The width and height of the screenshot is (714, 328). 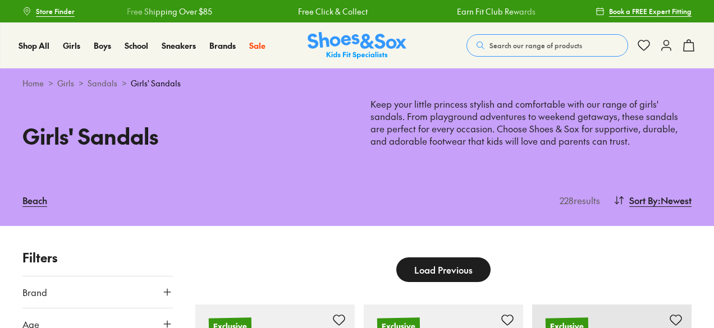 I want to click on span: Brand, so click(x=35, y=292).